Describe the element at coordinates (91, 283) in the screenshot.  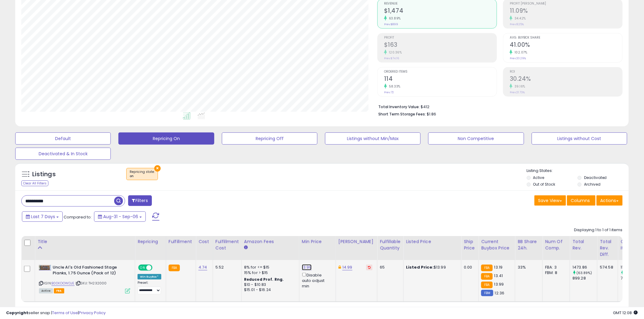
I see `span: | SKU: TH232000` at that location.